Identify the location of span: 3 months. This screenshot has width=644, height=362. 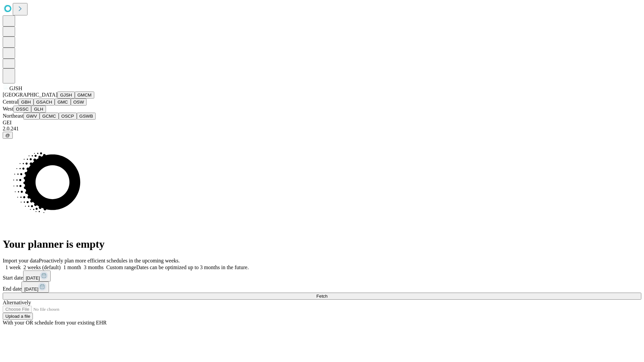
(94, 267).